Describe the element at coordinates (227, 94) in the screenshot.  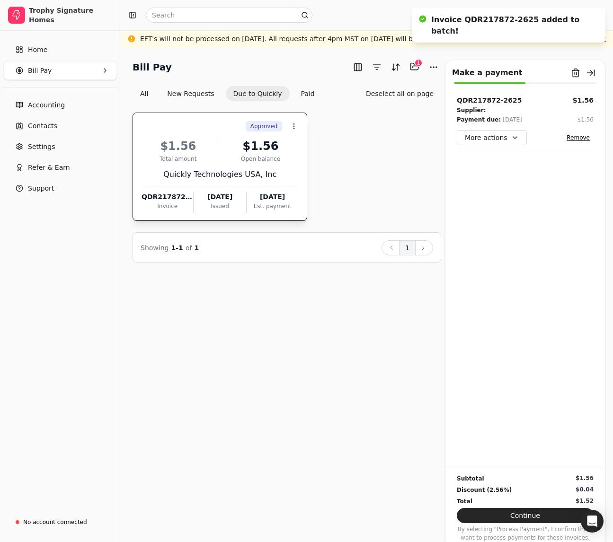
I see `div: Invoice filter options` at that location.